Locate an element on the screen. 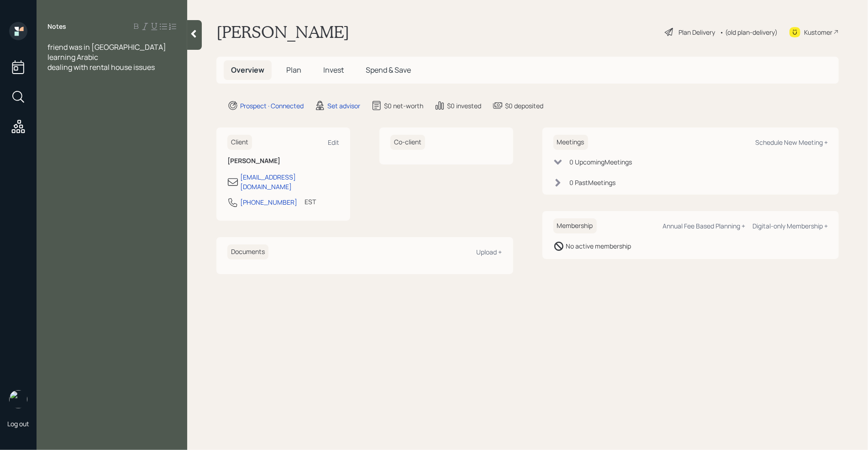 This screenshot has height=450, width=868. div: Schedule New Meeting + is located at coordinates (791, 142).